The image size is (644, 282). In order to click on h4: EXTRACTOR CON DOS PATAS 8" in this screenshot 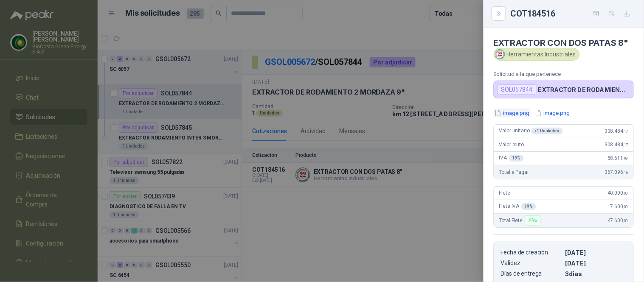, I will do `click(564, 43)`.